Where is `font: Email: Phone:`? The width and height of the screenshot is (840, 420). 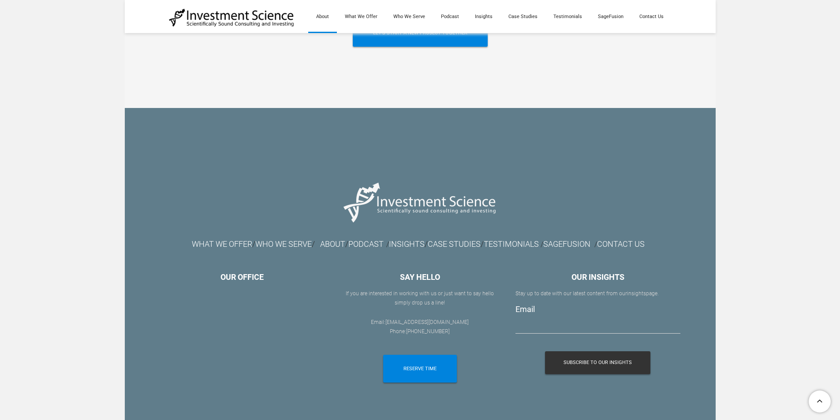
font: Email: Phone: is located at coordinates (420, 327).